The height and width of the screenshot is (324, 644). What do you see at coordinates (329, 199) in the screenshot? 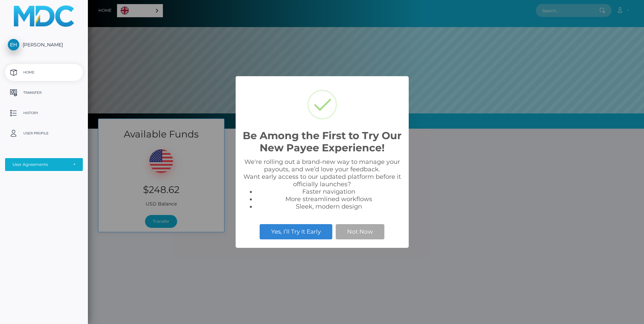
I see `li: More streamlined workflows` at bounding box center [329, 199].